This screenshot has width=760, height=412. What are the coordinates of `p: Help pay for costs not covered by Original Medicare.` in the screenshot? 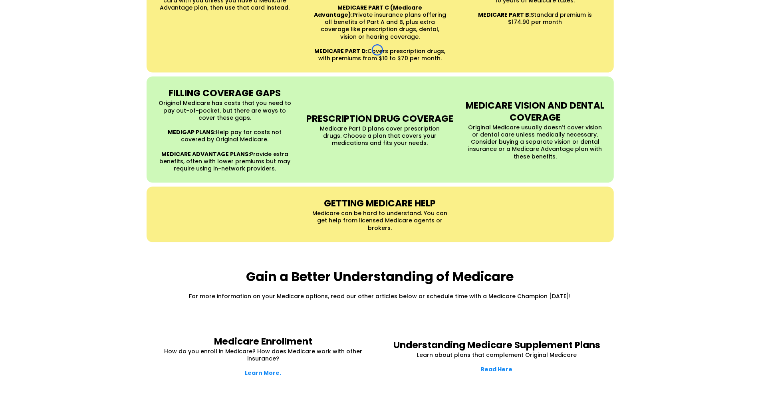 It's located at (225, 136).